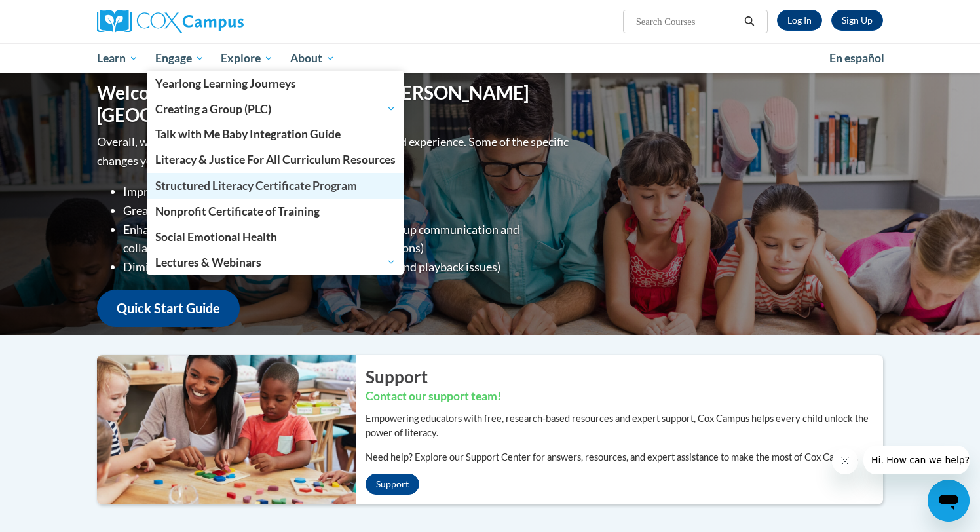 This screenshot has width=980, height=532. I want to click on a: En español, so click(857, 58).